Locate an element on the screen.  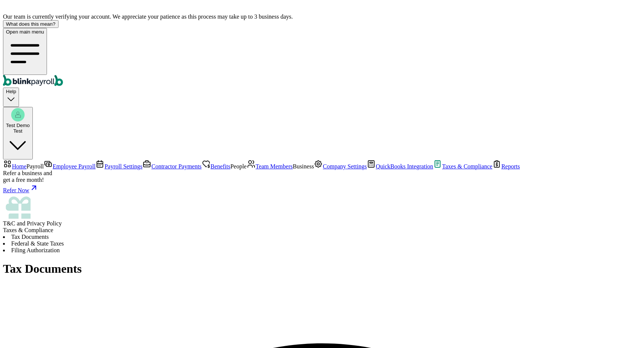
a: Payroll Settings is located at coordinates (119, 166).